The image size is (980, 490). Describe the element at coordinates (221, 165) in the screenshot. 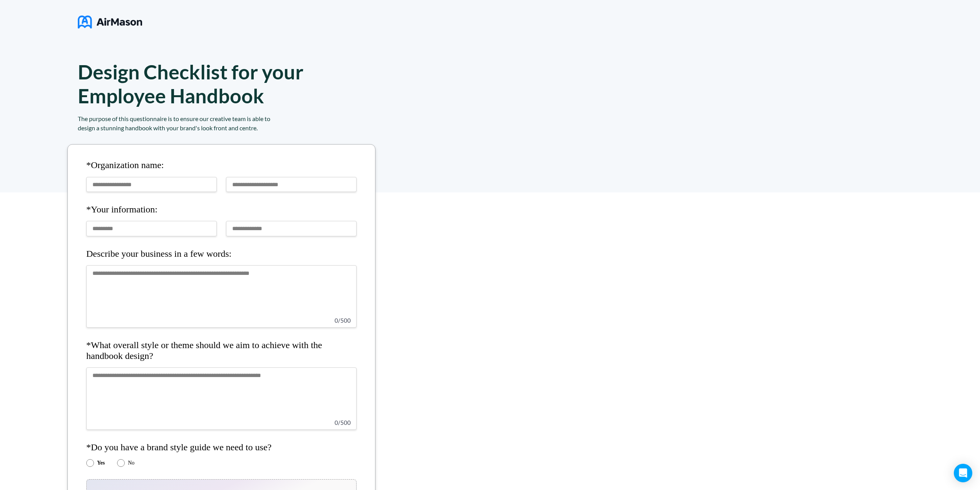

I see `h4: *Organization name:` at that location.